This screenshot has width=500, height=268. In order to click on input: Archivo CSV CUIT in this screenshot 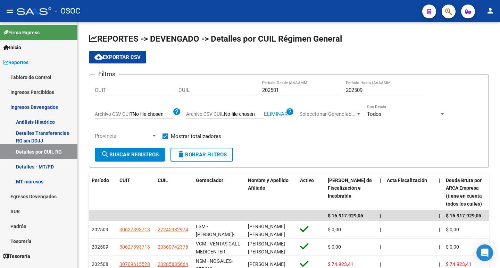, I will do `click(152, 115)`.